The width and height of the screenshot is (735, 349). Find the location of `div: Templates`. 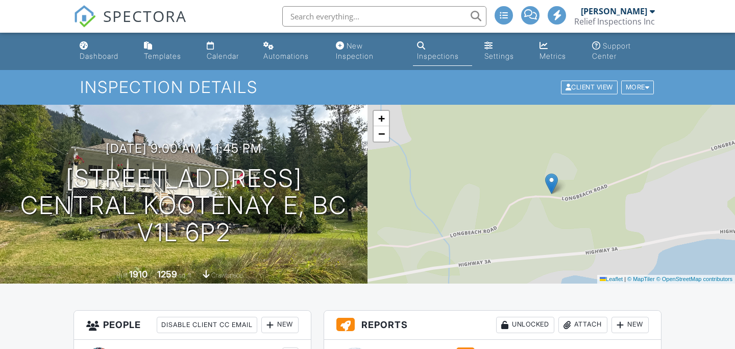

div: Templates is located at coordinates (162, 56).